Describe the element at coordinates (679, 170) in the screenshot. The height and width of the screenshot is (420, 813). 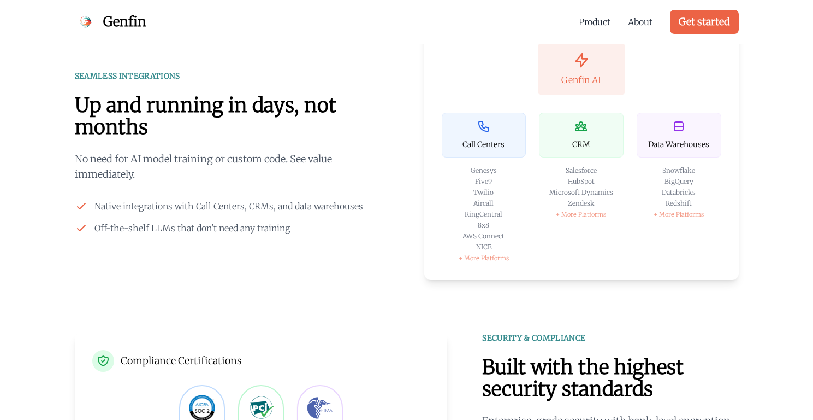
I see `div: Snowflake` at that location.